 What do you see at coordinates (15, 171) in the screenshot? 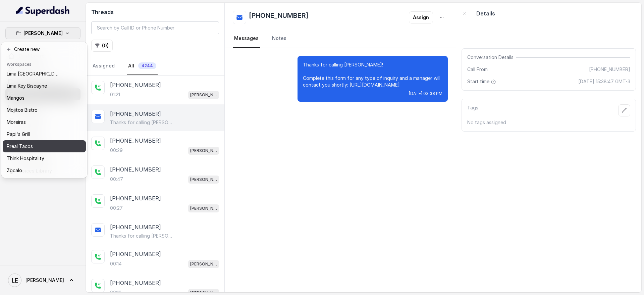
I see `p: Zocalo` at bounding box center [15, 171].